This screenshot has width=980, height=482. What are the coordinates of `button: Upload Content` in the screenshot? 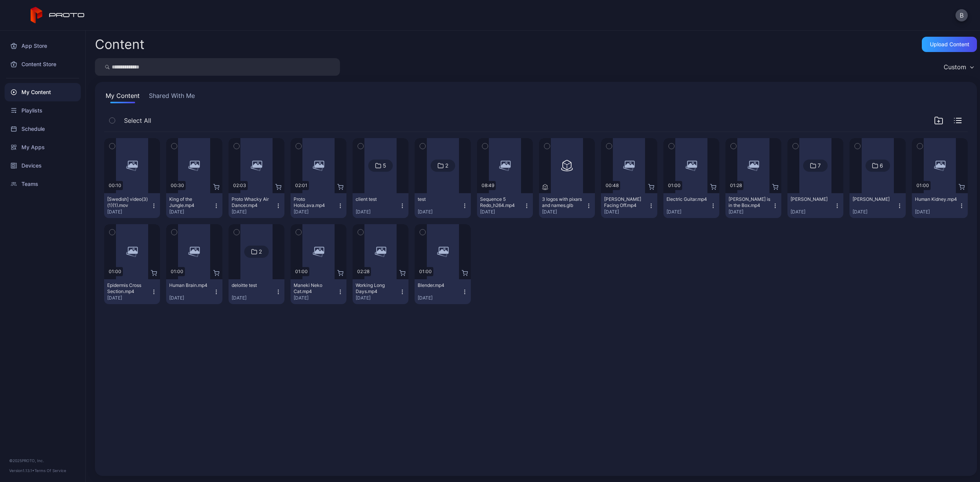 It's located at (949, 44).